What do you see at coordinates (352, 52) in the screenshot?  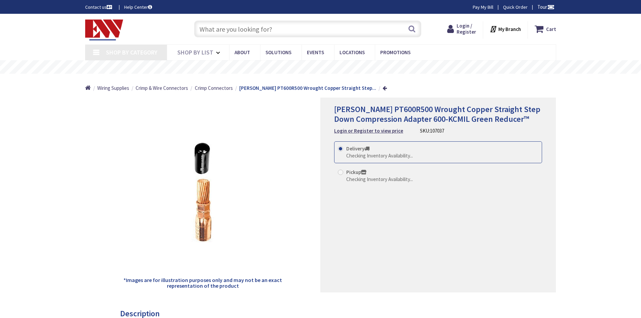 I see `span: Locations` at bounding box center [352, 52].